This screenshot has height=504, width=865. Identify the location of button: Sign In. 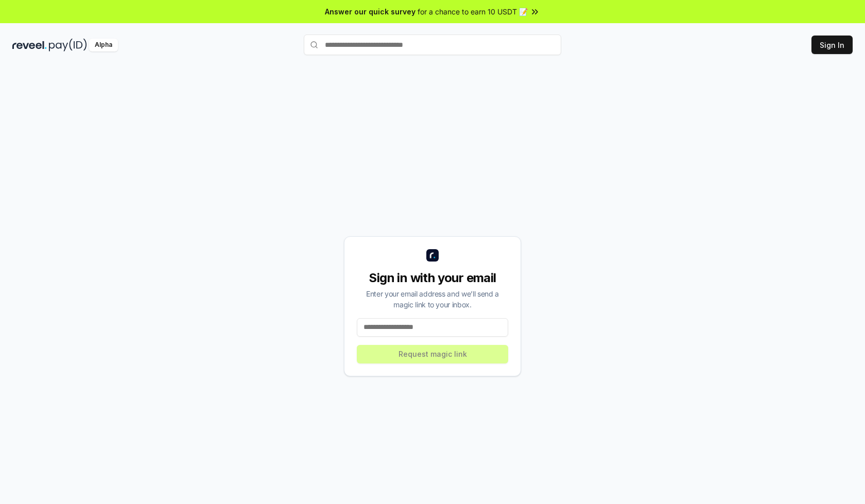
(832, 45).